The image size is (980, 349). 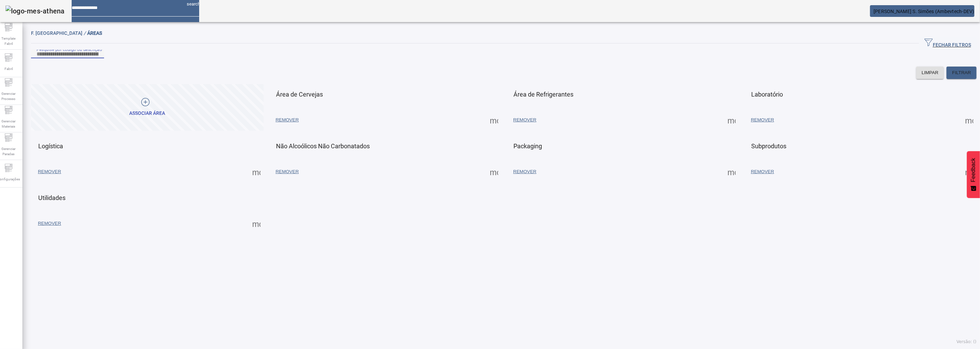 What do you see at coordinates (147, 114) in the screenshot?
I see `div: Associar área` at bounding box center [147, 114].